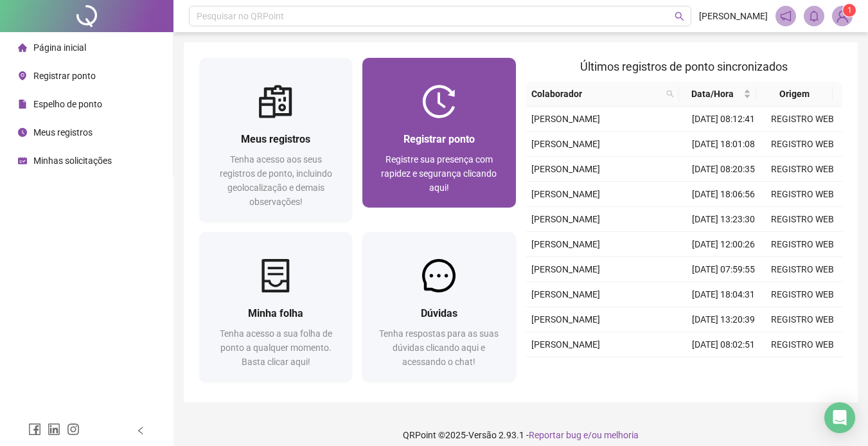 Image resolution: width=868 pixels, height=446 pixels. What do you see at coordinates (850, 10) in the screenshot?
I see `sup: Atualize o seu contato no menu Meus Dados` at bounding box center [850, 10].